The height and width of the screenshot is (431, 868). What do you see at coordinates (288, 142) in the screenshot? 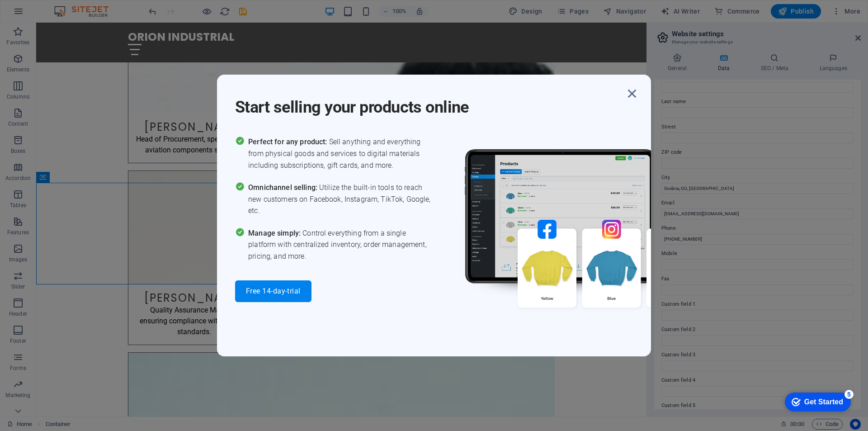
I see `span: Perfect for any product:` at bounding box center [288, 142].